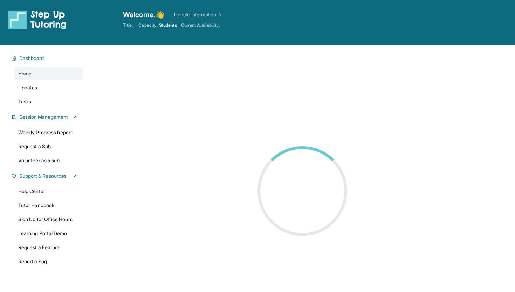 The height and width of the screenshot is (292, 515). What do you see at coordinates (28, 88) in the screenshot?
I see `span: Updates` at bounding box center [28, 88].